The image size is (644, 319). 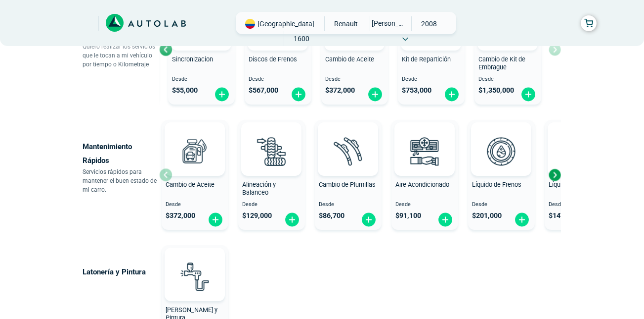 I want to click on span: Aire Acondicionado, so click(x=422, y=184).